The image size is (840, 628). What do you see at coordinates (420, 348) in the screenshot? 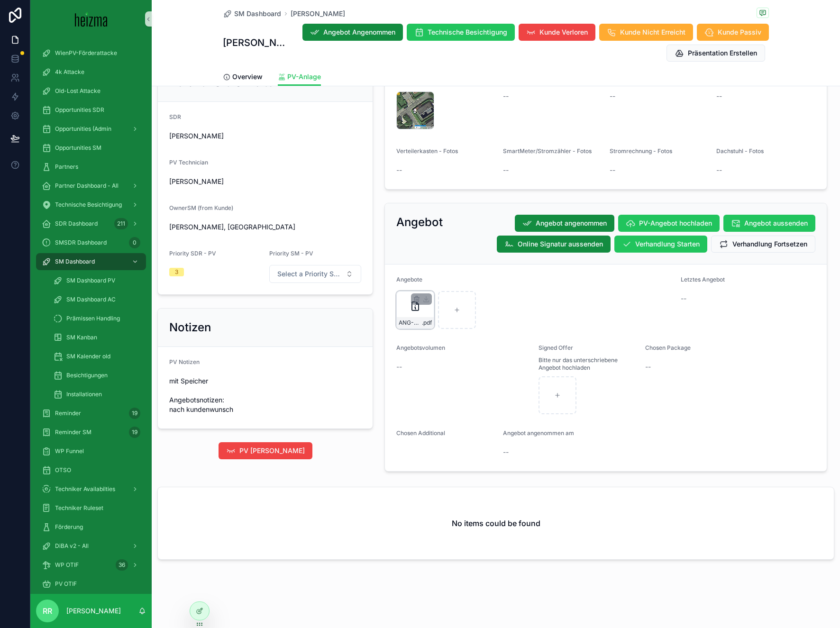
I see `span: Angebotsvolumen` at bounding box center [420, 348].